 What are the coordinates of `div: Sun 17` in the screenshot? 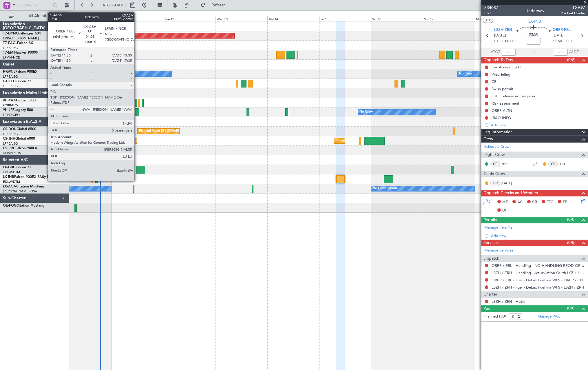 It's located at (449, 19).